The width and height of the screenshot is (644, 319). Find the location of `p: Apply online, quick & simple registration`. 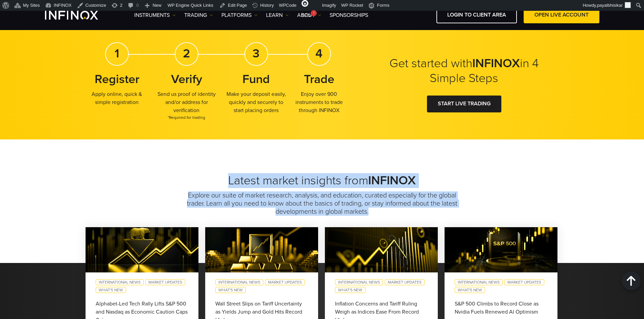

p: Apply online, quick & simple registration is located at coordinates (117, 98).